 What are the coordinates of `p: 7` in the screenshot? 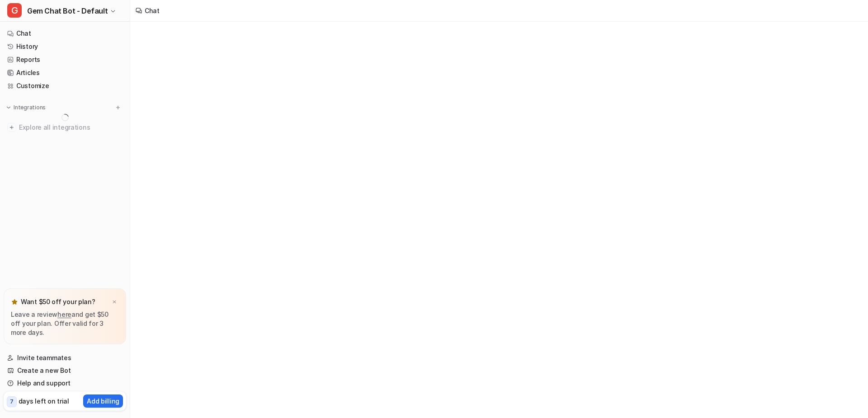 It's located at (12, 402).